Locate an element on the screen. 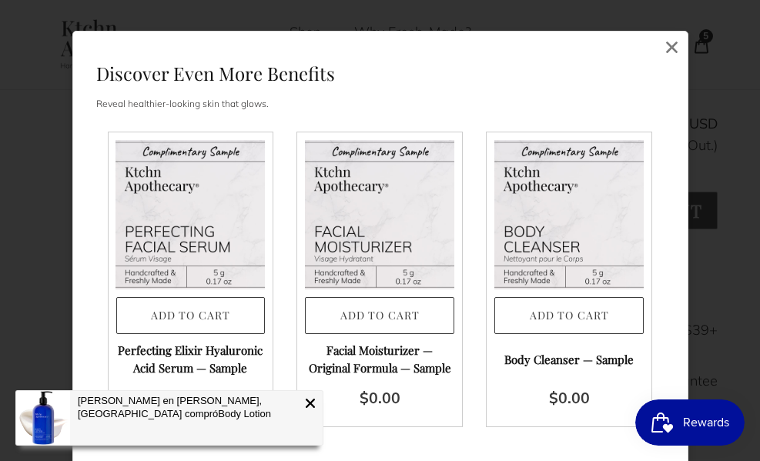 This screenshot has width=760, height=461. span: Rewards is located at coordinates (71, 23).